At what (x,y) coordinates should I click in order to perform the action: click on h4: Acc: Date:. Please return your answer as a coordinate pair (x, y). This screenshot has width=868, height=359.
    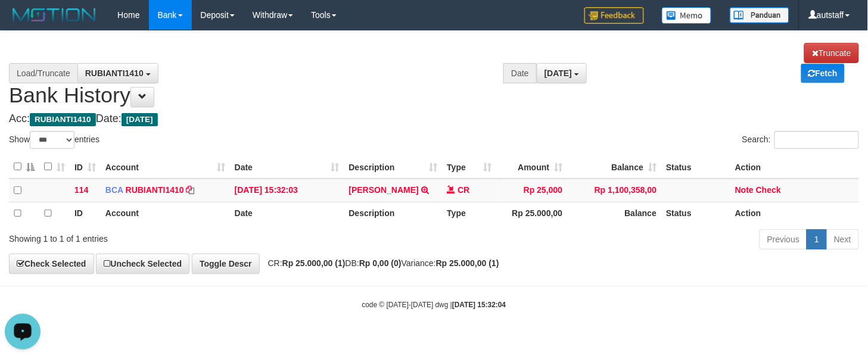
    Looking at the image, I should click on (434, 119).